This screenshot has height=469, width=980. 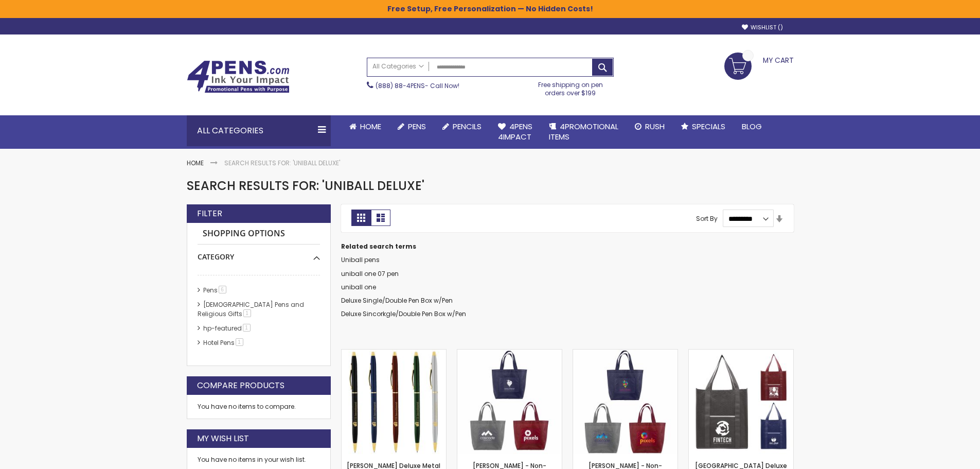 I want to click on label: Sort By, so click(x=707, y=218).